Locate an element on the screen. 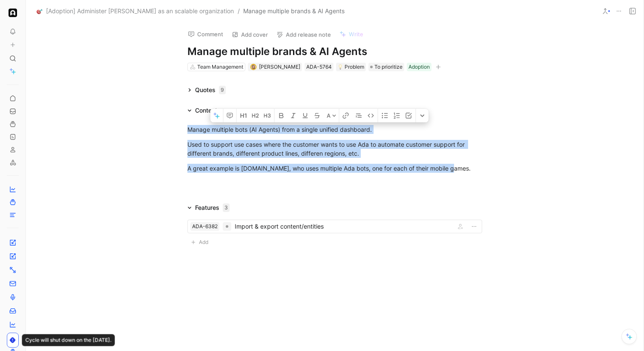  div: 💡Problem is located at coordinates (351, 67).